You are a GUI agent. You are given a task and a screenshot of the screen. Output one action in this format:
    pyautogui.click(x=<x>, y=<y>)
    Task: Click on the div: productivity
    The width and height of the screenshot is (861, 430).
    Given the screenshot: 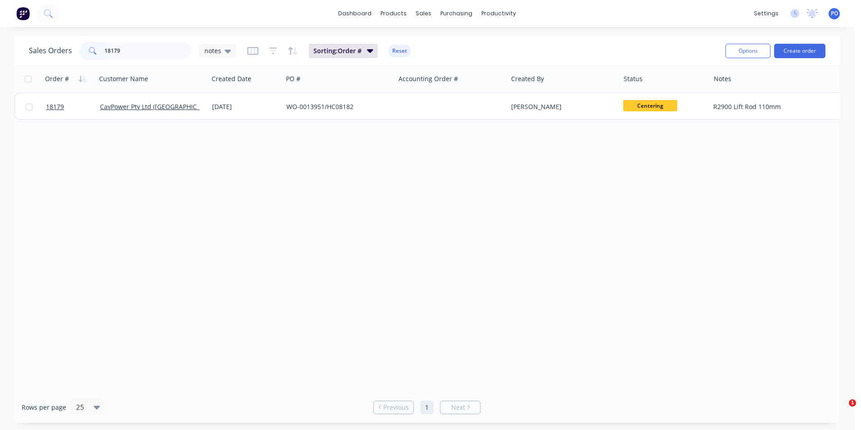 What is the action you would take?
    pyautogui.click(x=499, y=14)
    